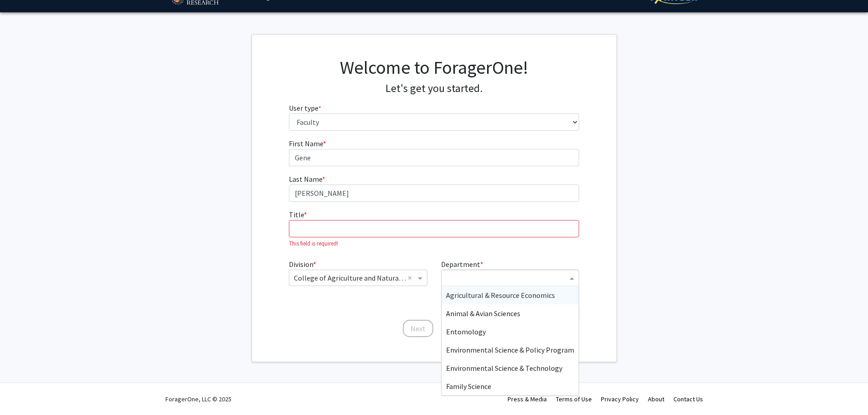  Describe the element at coordinates (510, 350) in the screenshot. I see `span: Environmental Science & Policy Program` at that location.